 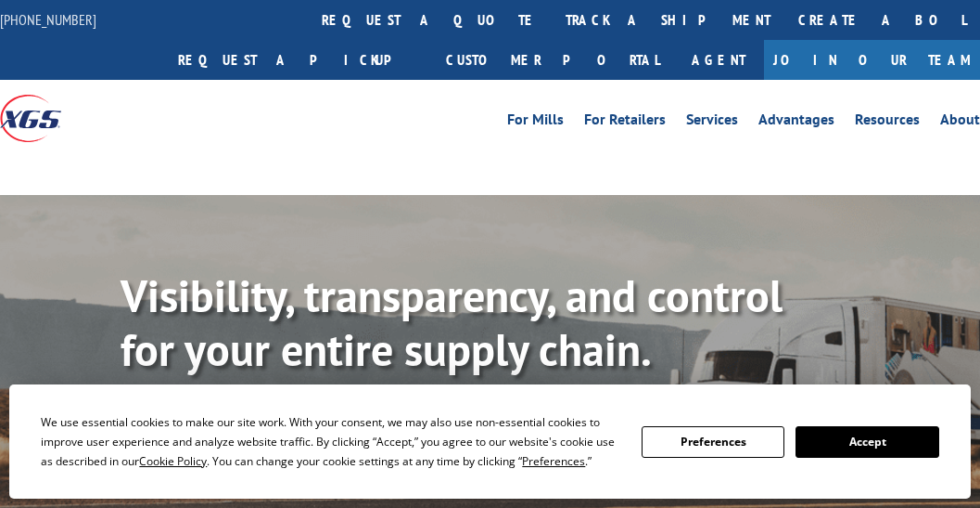 I want to click on a: Join Our Team, so click(x=872, y=59).